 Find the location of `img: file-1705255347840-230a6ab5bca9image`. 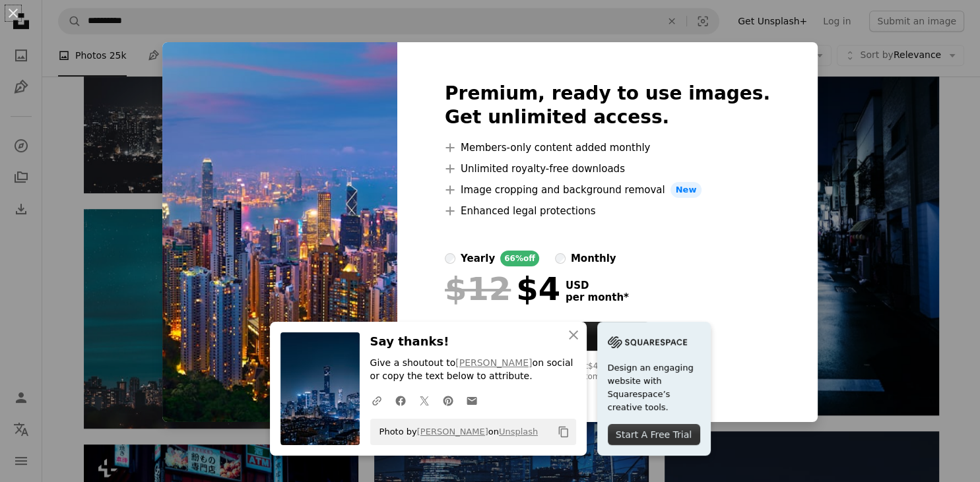

img: file-1705255347840-230a6ab5bca9image is located at coordinates (648, 342).